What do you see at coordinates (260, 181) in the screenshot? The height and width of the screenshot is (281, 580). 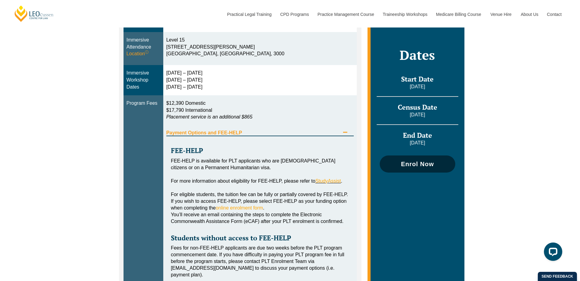 I see `div: For more information about eligibility for FEE-HELP, please refer to .` at bounding box center [260, 181].